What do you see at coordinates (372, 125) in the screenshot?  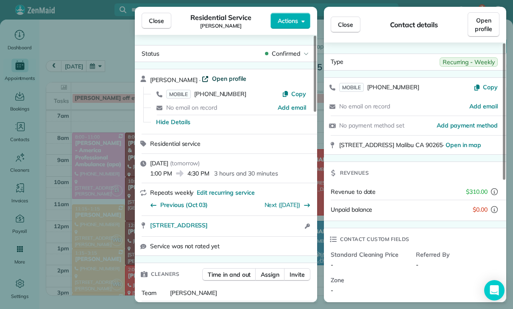 I see `span: No payment method set` at bounding box center [372, 125].